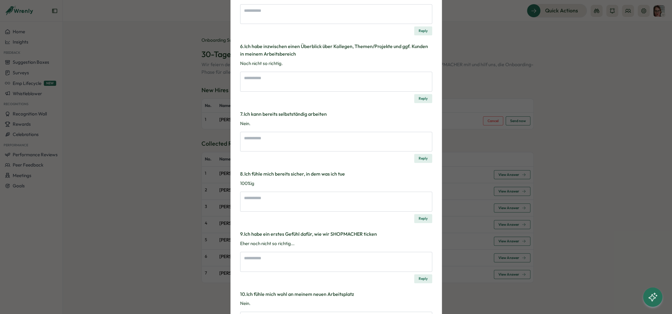  What do you see at coordinates (336, 114) in the screenshot?
I see `h3: 7 . Ich kann bereits selbstständig arbeiten` at bounding box center [336, 114].